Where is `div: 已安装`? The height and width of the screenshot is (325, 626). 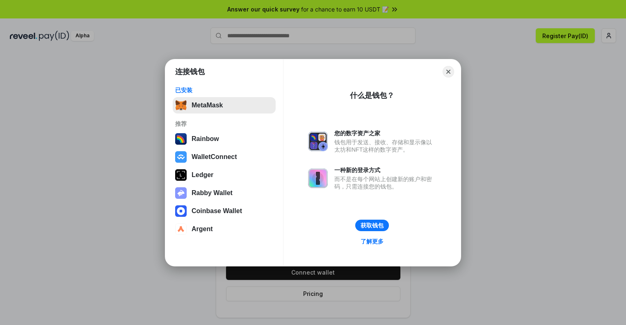
div: 已安装 is located at coordinates (224, 90).